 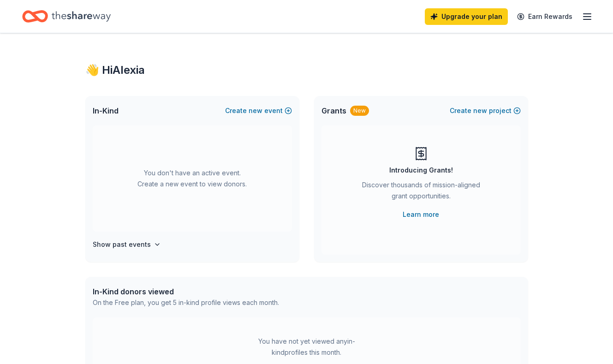 What do you see at coordinates (545, 16) in the screenshot?
I see `a: Earn Rewards` at bounding box center [545, 16].